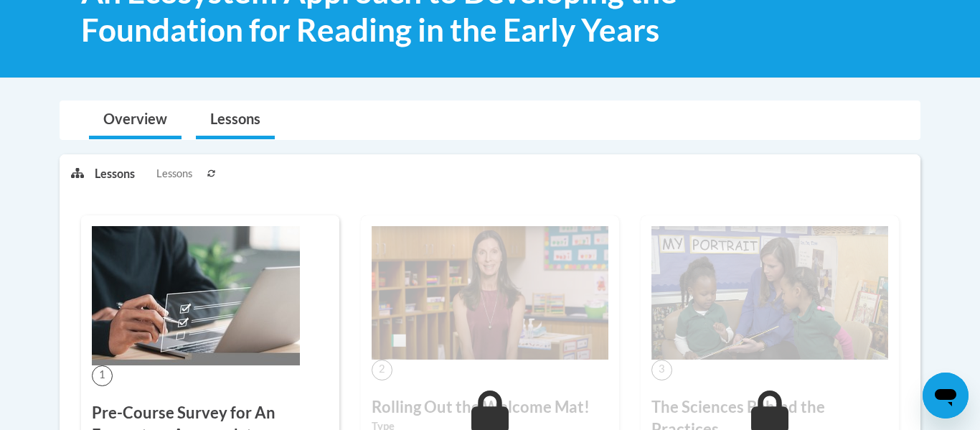 This screenshot has height=430, width=980. What do you see at coordinates (115, 174) in the screenshot?
I see `p: Lessons` at bounding box center [115, 174].